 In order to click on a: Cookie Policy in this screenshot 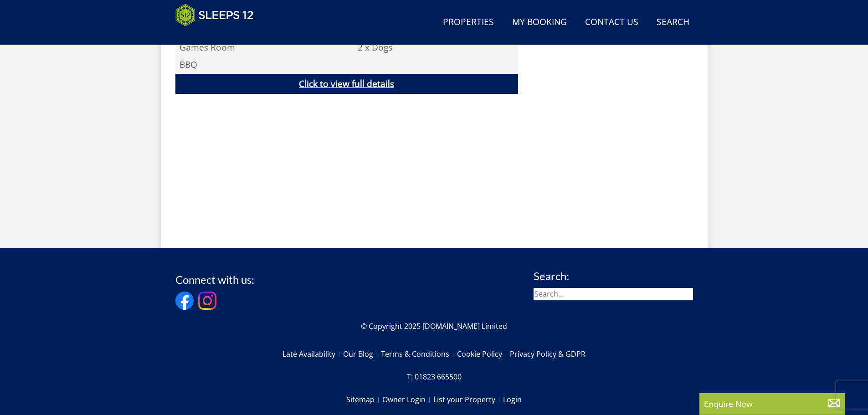, I will do `click(483, 354)`.